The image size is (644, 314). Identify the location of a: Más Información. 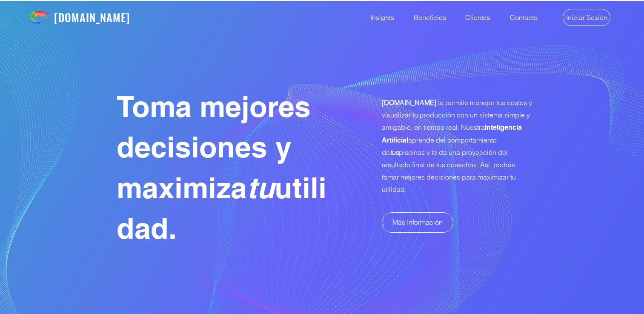
(417, 223).